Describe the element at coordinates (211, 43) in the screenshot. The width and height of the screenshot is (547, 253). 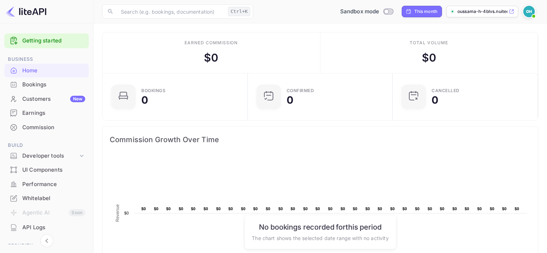
I see `div: Earned commission` at that location.